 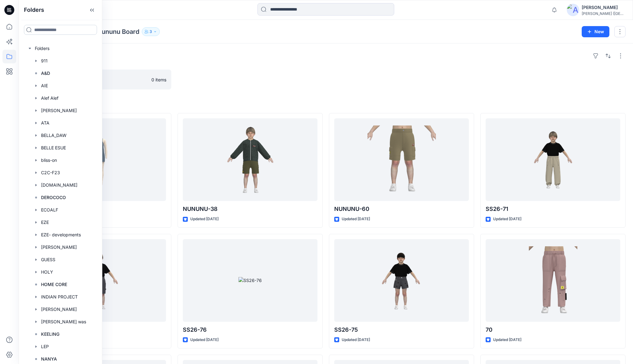 What do you see at coordinates (553, 330) in the screenshot?
I see `p: 70` at bounding box center [553, 330].